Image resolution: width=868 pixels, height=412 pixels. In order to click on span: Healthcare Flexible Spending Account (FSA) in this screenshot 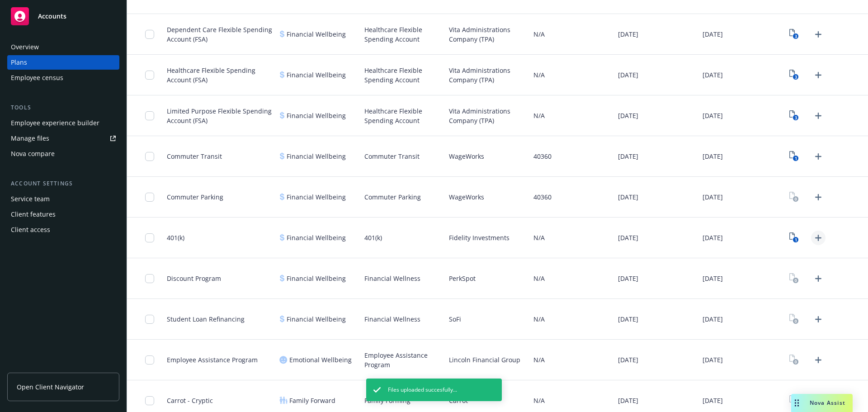, I will do `click(219, 75)`.